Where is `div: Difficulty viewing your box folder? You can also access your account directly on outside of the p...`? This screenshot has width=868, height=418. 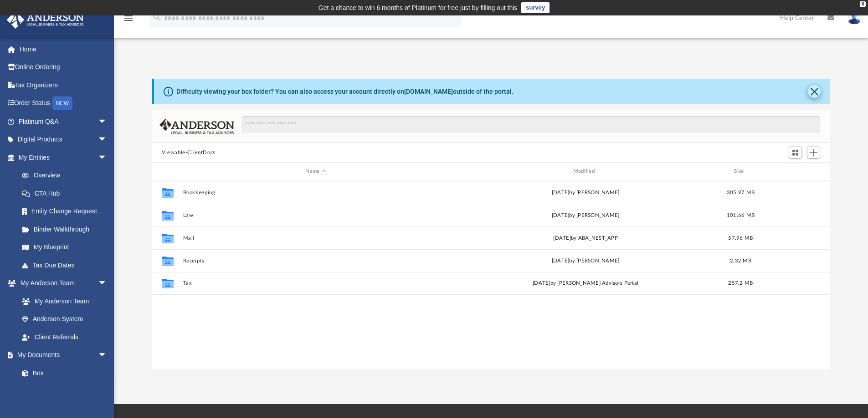
div: Difficulty viewing your box folder? You can also access your account directly on outside of the p... is located at coordinates (345, 91).